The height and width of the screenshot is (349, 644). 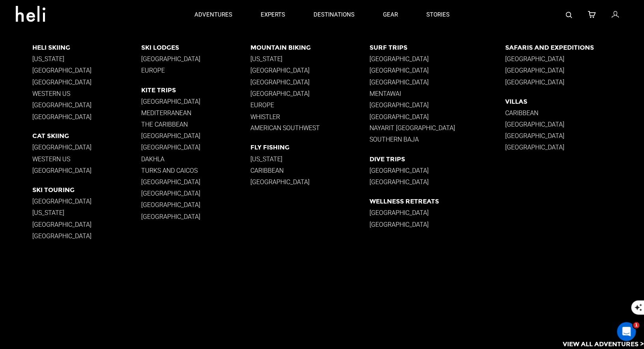 I want to click on p: Whistler, so click(x=310, y=117).